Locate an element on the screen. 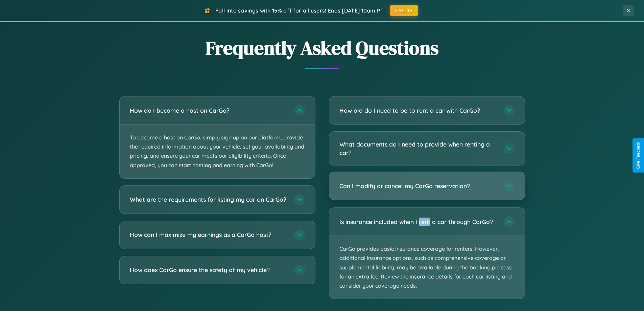 The height and width of the screenshot is (311, 644). button: FALL15 is located at coordinates (404, 10).